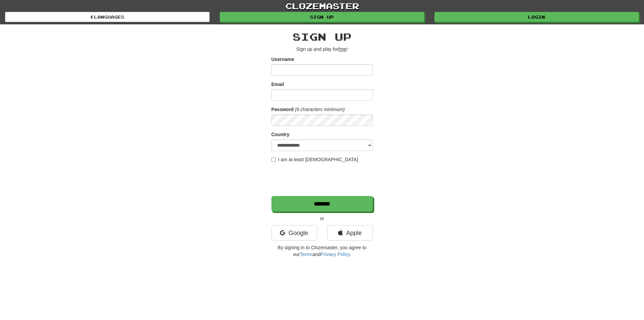 The width and height of the screenshot is (644, 320). What do you see at coordinates (322, 37) in the screenshot?
I see `h2: Sign up` at bounding box center [322, 37].